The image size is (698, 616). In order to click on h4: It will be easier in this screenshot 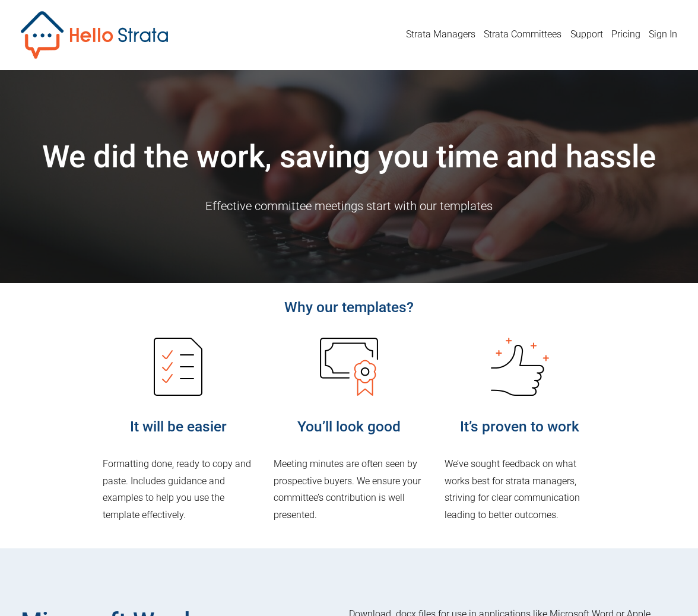, I will do `click(178, 426)`.